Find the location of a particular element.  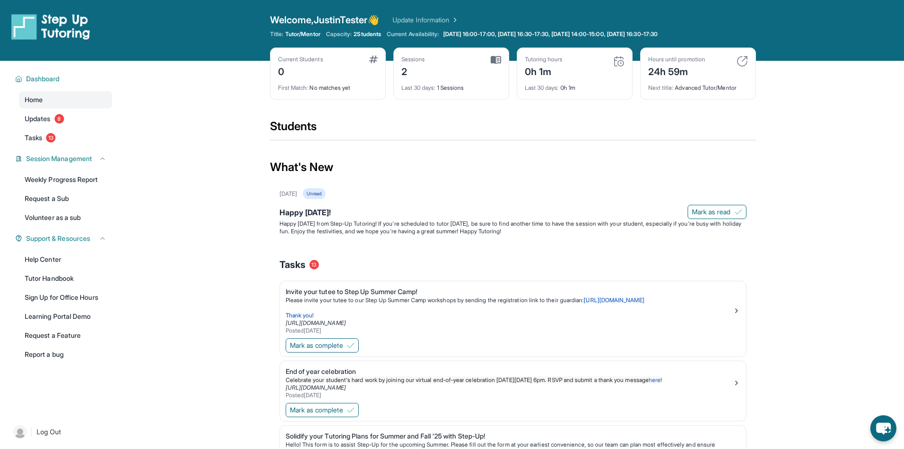

a: End of year celebrationCelebrate your student's hard work by joining our virtual end-of-year cele... is located at coordinates (513, 381).